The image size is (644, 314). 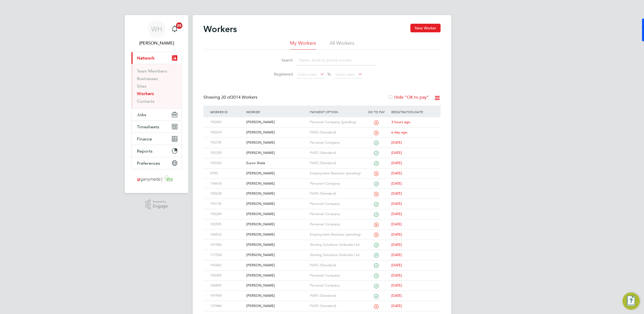 What do you see at coordinates (152, 71) in the screenshot?
I see `a: Team Members` at bounding box center [152, 71].